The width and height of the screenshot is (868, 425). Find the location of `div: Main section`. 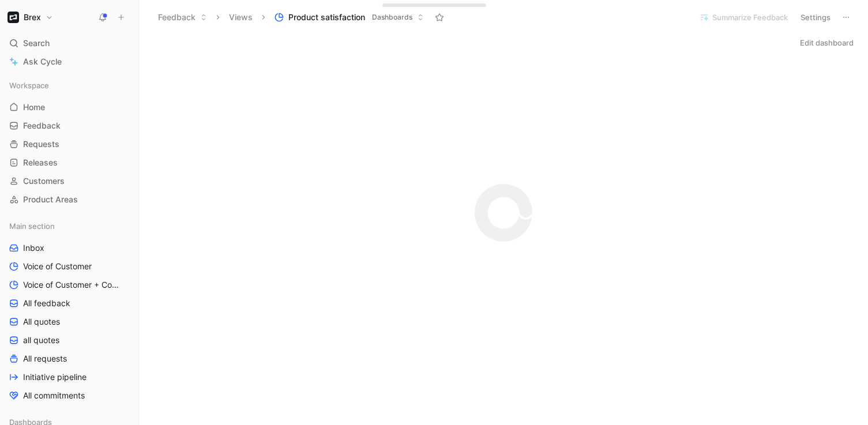

div: Main section is located at coordinates (69, 226).